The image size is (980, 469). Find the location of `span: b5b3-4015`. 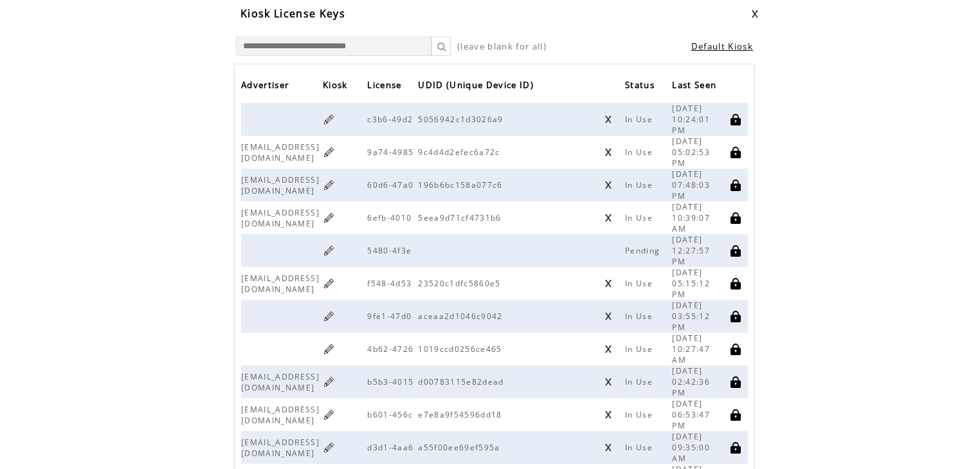

span: b5b3-4015 is located at coordinates (391, 381).